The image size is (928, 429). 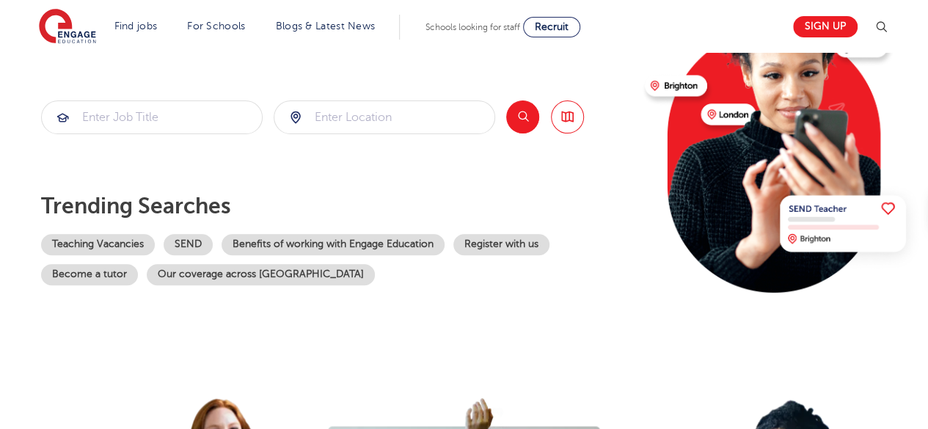 I want to click on a: SEND, so click(x=188, y=244).